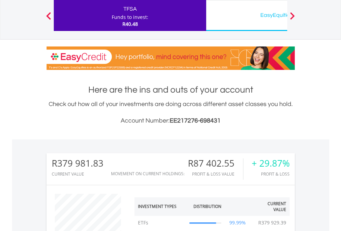 This screenshot has height=231, width=341. Describe the element at coordinates (170, 58) in the screenshot. I see `img: EasyCredit Promotion Banner` at that location.